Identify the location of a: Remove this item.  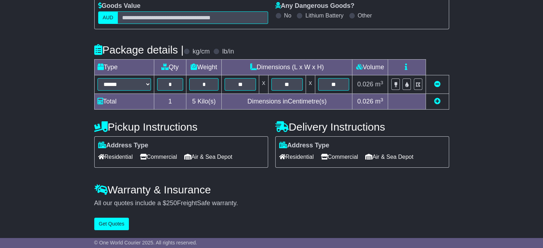
(437, 84).